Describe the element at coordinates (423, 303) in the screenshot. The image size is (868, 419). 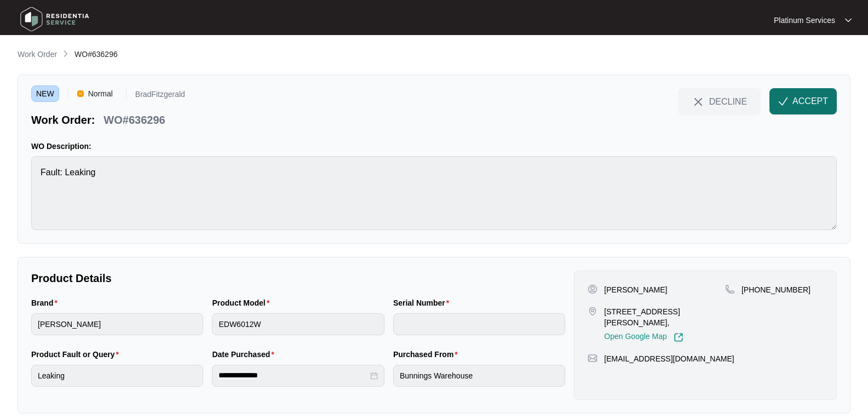
I see `label: Serial Number` at that location.